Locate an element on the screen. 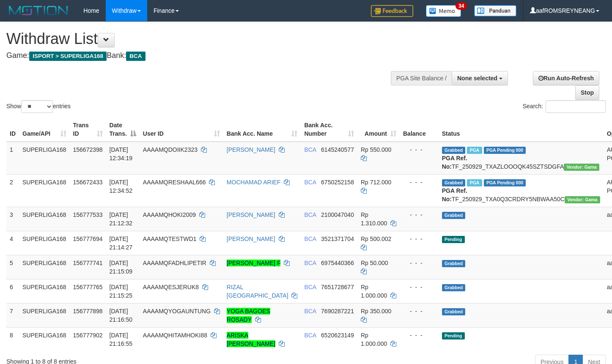 The height and width of the screenshot is (364, 612). td: TF_250929_TXA0Q3CRDRY5NBWAA50C is located at coordinates (521, 190).